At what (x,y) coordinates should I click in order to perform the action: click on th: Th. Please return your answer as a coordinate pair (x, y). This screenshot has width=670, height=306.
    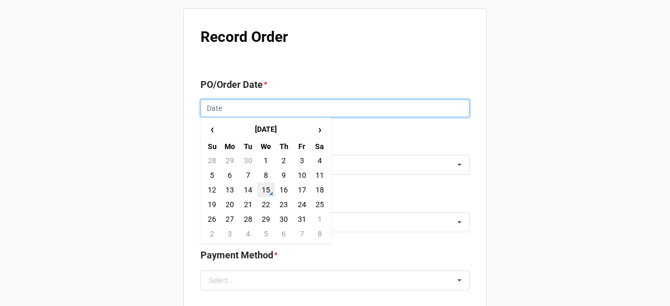
    Looking at the image, I should click on (284, 146).